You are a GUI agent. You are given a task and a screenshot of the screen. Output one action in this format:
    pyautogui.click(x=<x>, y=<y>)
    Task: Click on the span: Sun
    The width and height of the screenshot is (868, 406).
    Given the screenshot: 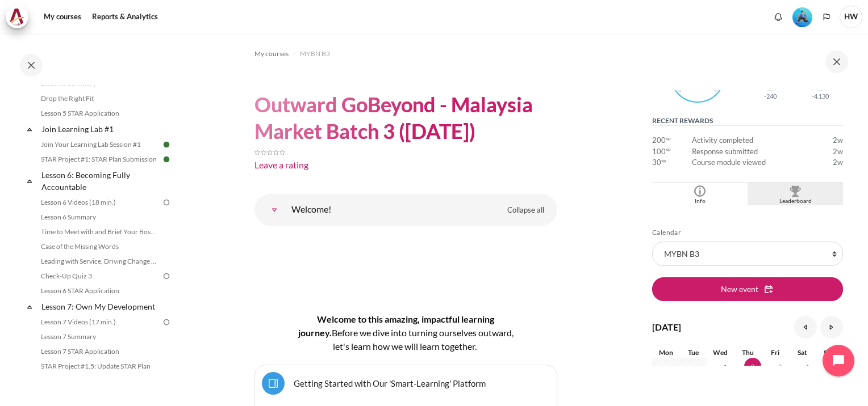 What is the action you would take?
    pyautogui.click(x=829, y=352)
    